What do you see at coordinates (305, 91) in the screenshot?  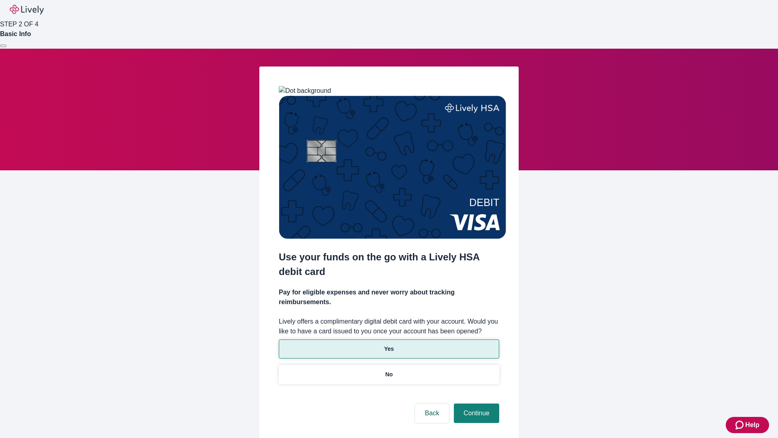 I see `img: Dot background` at bounding box center [305, 91].